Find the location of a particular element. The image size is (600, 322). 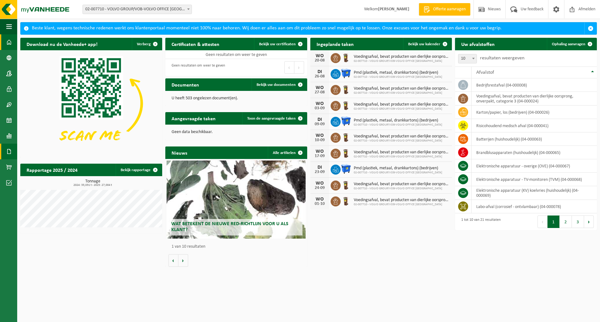

img: Download de VHEPlus App is located at coordinates (91, 103).